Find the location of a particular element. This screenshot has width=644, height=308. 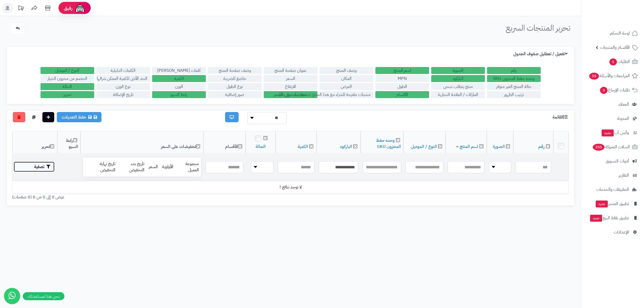

label: الكلمات الدليلية is located at coordinates (123, 70).